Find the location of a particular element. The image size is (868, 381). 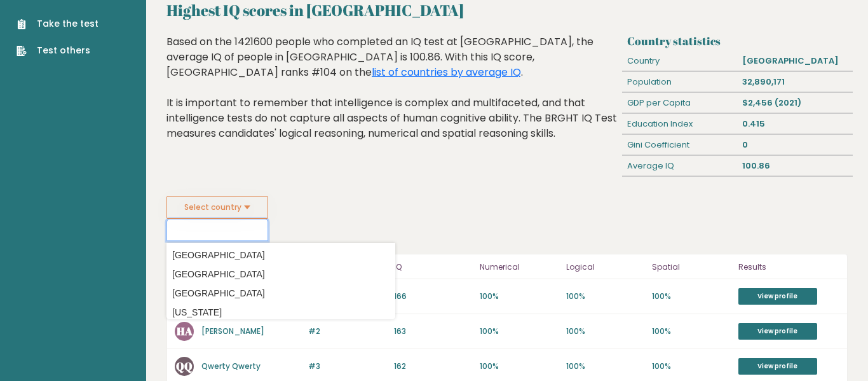

p: Spatial is located at coordinates (691, 267).